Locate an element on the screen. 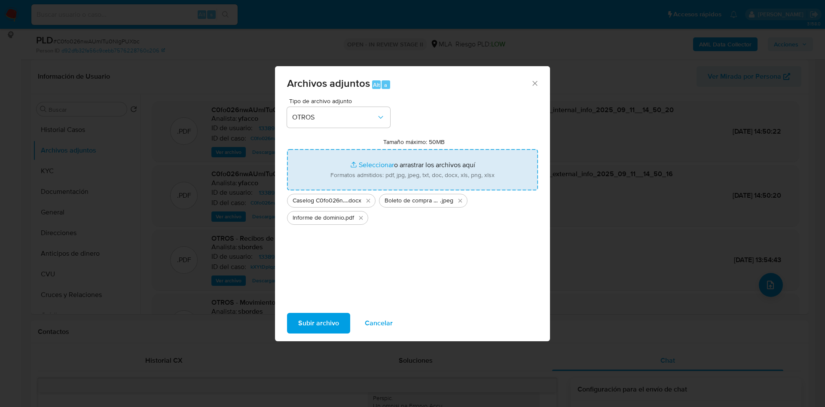 This screenshot has height=407, width=825. span: Alt is located at coordinates (376, 85).